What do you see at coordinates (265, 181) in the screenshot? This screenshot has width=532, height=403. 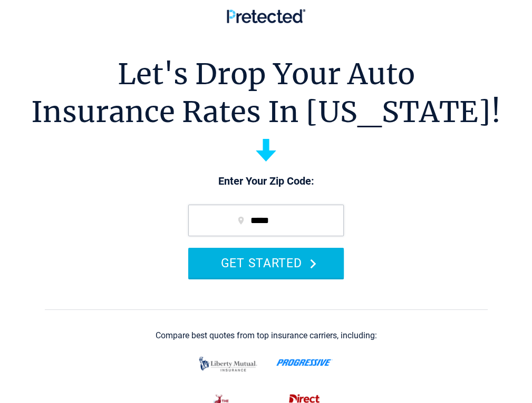 I see `p: Enter Your Zip Code:` at bounding box center [265, 181].